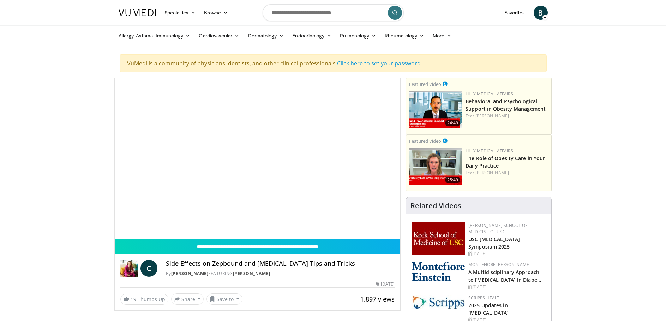 The height and width of the screenshot is (321, 666). I want to click on a: Dermatology, so click(266, 36).